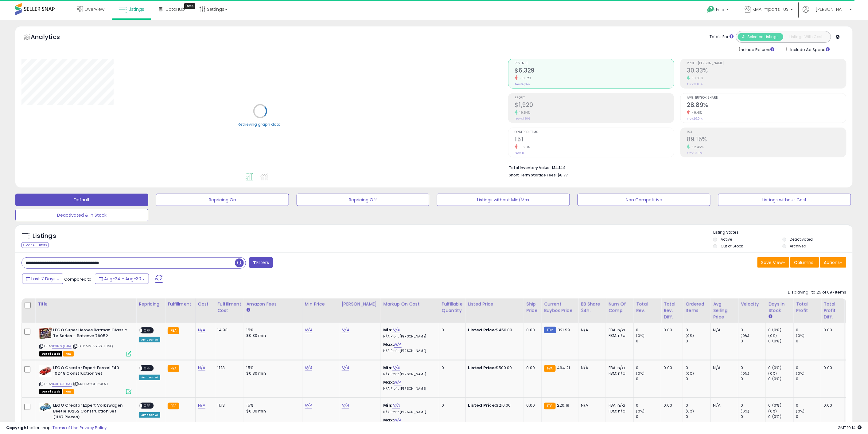  I want to click on div: Fulfillable Quantity, so click(453, 307).